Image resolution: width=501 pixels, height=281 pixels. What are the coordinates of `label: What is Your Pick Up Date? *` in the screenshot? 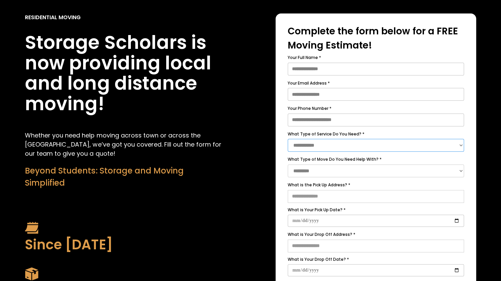 It's located at (376, 210).